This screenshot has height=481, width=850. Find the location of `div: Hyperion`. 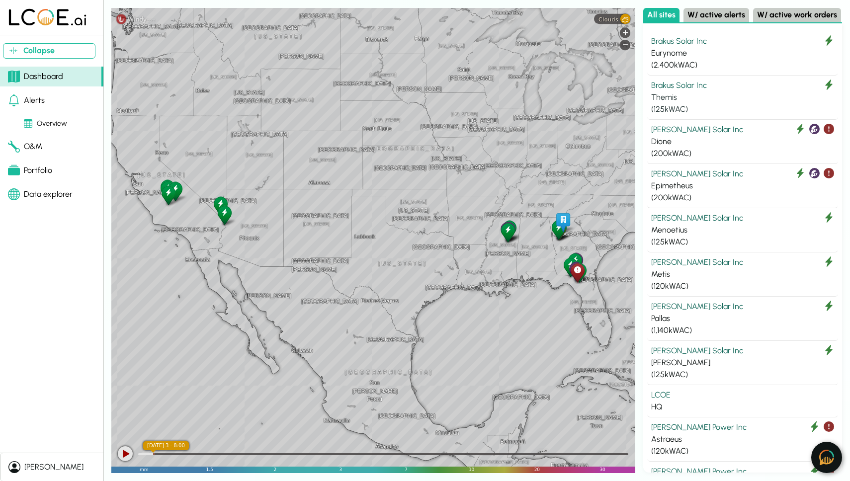

div: Hyperion is located at coordinates (509, 230).